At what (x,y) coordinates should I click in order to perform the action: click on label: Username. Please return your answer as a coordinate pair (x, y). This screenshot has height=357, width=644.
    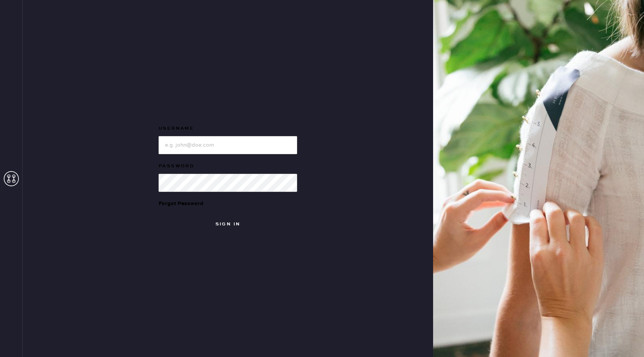
    Looking at the image, I should click on (228, 129).